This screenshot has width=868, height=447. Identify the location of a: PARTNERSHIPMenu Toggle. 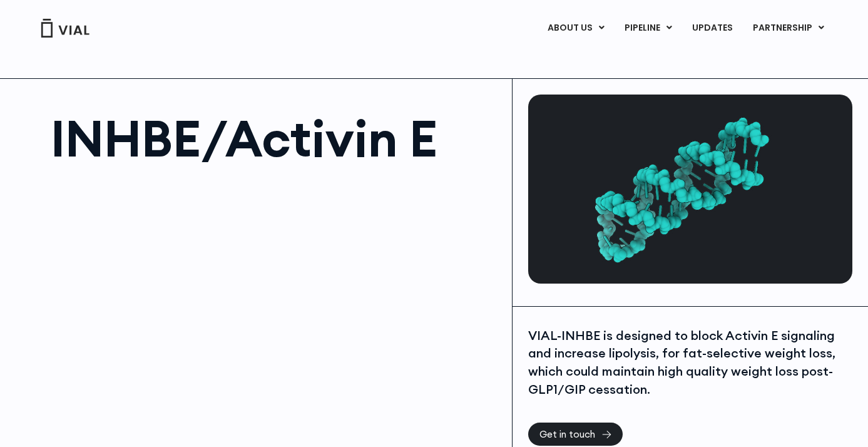
(788, 28).